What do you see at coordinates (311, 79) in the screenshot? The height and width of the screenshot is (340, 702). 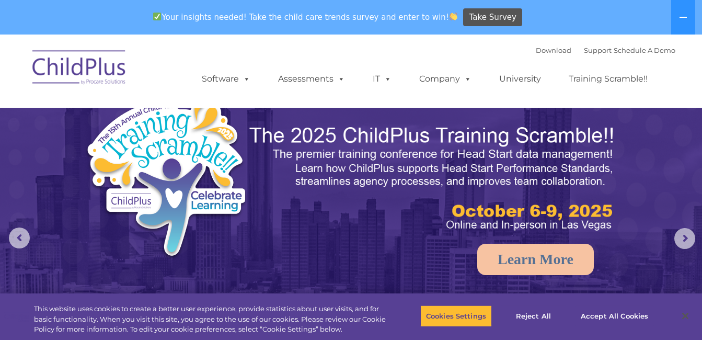 I see `a: Assessments` at bounding box center [311, 79].